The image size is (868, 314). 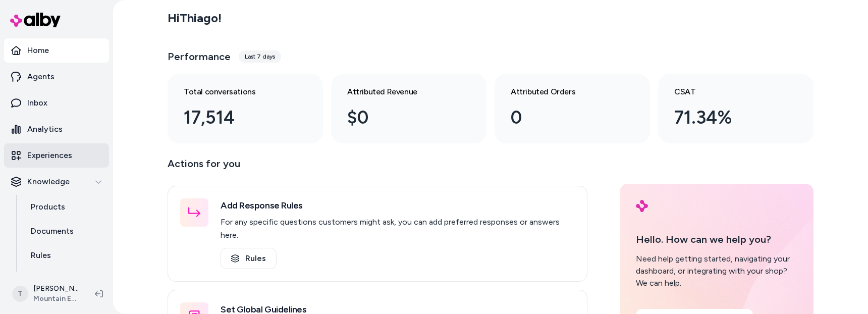 What do you see at coordinates (56, 103) in the screenshot?
I see `a: Inbox` at bounding box center [56, 103].